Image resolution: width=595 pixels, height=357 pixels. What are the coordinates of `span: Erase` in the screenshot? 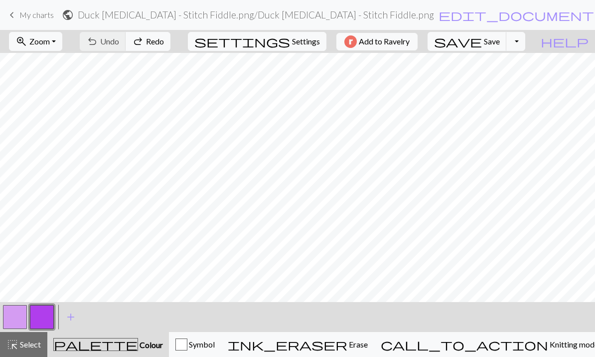 It's located at (358, 344).